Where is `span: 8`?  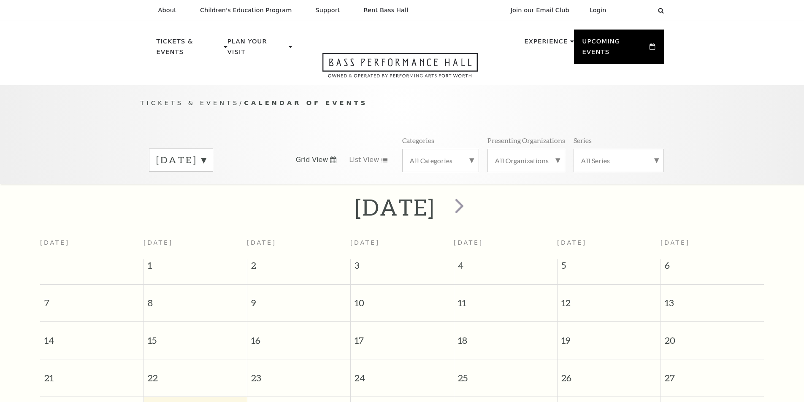
span: 8 is located at coordinates (196, 299).